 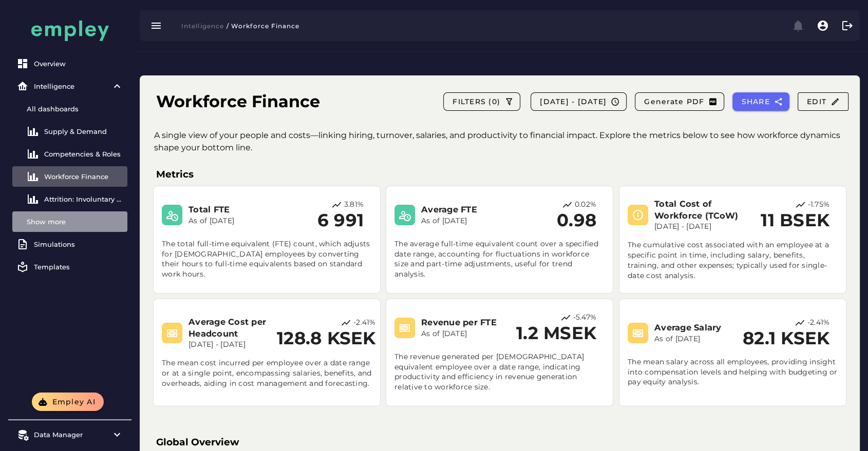 What do you see at coordinates (576, 221) in the screenshot?
I see `h2: 0.98` at bounding box center [576, 221].